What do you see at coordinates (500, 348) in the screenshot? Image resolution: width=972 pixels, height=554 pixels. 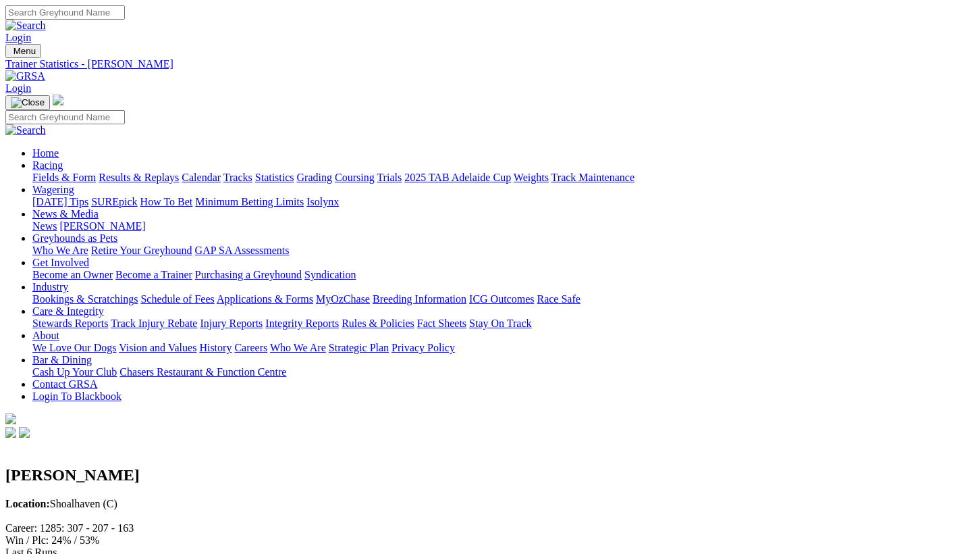 I see `div: About` at bounding box center [500, 348].